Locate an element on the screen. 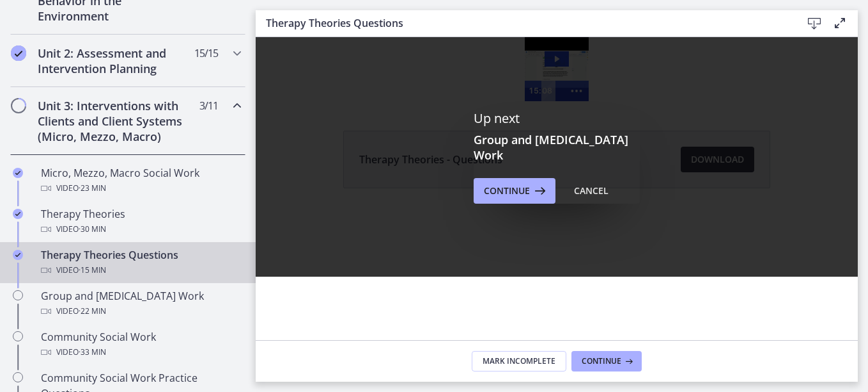 The height and width of the screenshot is (392, 868). span: · 30 min is located at coordinates (92, 229).